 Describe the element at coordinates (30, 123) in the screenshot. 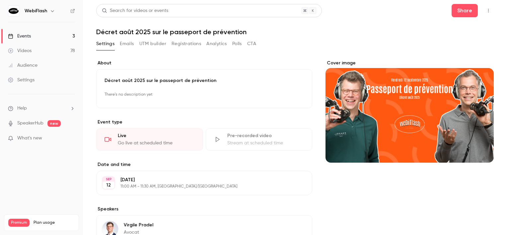

I see `a: SpeakerHub` at that location.